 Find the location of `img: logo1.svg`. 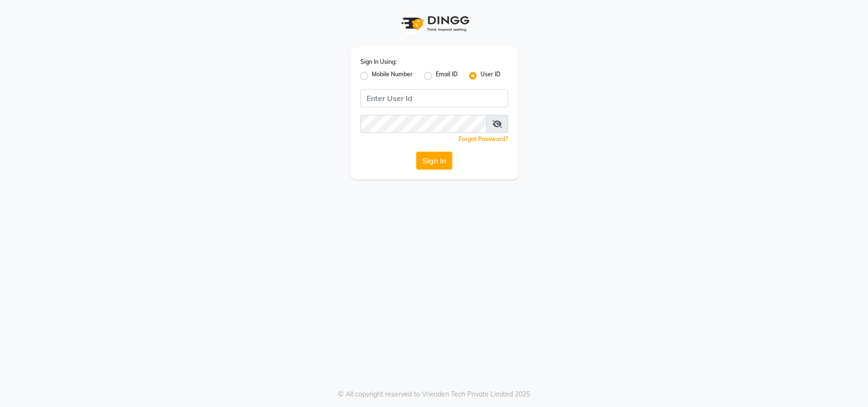

img: logo1.svg is located at coordinates (434, 23).